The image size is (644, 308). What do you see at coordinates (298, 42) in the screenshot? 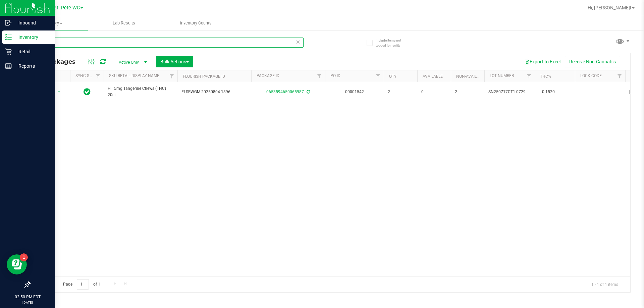
I see `span: Clear` at bounding box center [298, 42].